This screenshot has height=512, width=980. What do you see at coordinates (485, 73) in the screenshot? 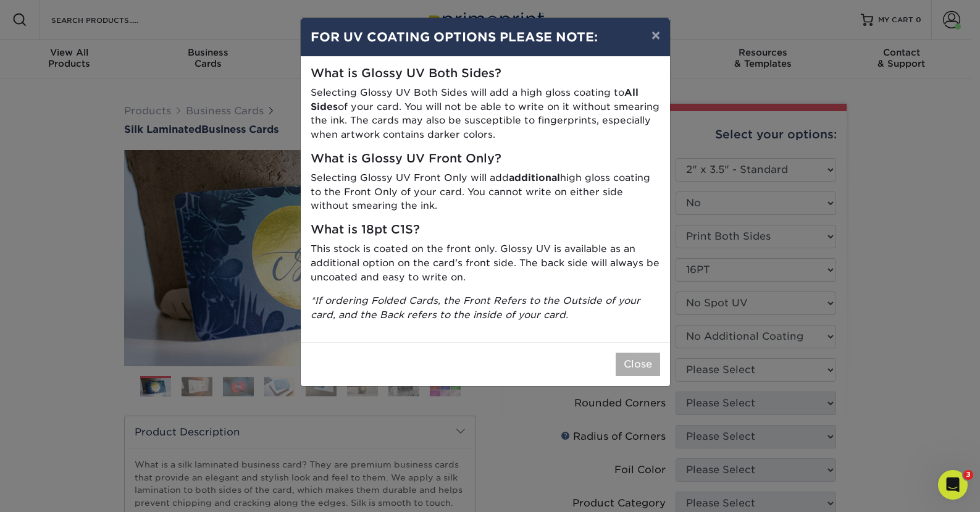
I see `h5: What is Glossy UV Both Sides?` at bounding box center [485, 73].